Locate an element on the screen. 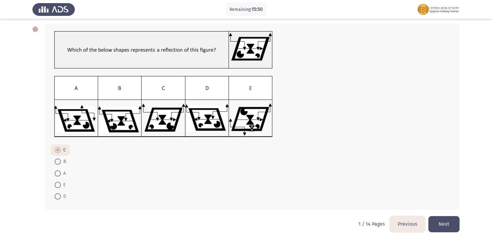 Image resolution: width=492 pixels, height=241 pixels. img: RAX00113A1.png is located at coordinates (163, 50).